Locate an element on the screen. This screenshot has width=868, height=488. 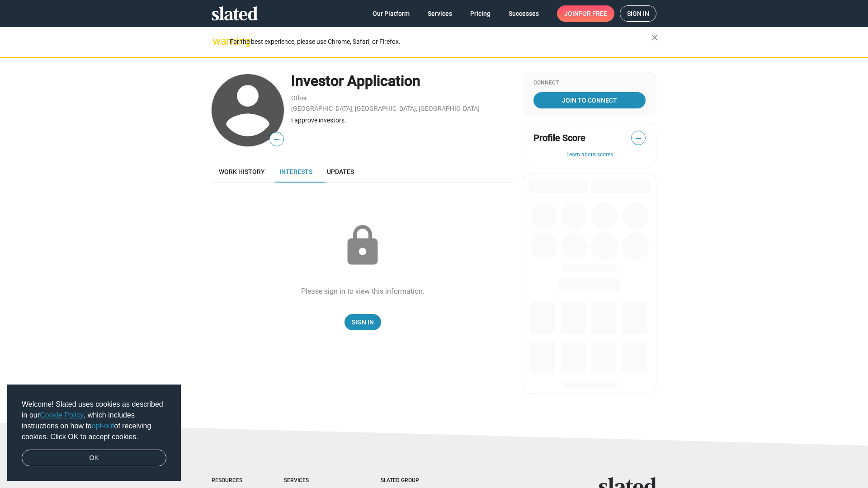
div: Please sign in to view this information. is located at coordinates (363, 291).